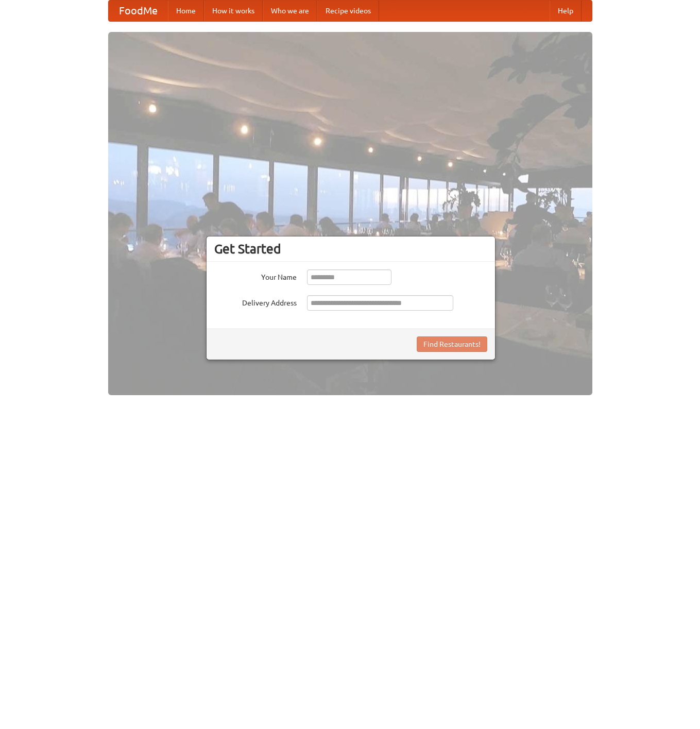 The image size is (700, 729). Describe the element at coordinates (348, 11) in the screenshot. I see `a: Recipe videos` at that location.